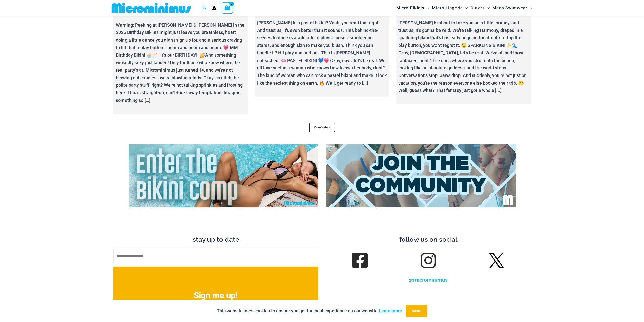 This screenshot has width=644, height=322. What do you see at coordinates (512, 7) in the screenshot?
I see `a: Mens SwimwearMenu ToggleMenu Toggle` at bounding box center [512, 7].